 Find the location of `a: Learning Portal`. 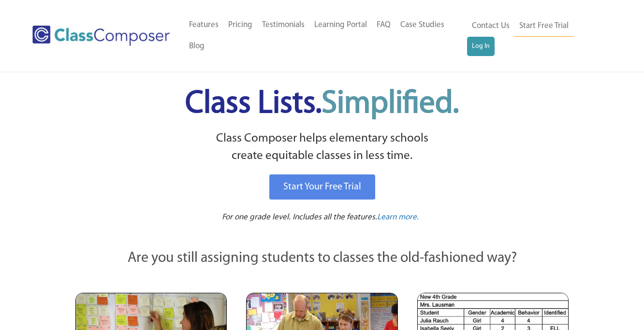

a: Learning Portal is located at coordinates (340, 25).